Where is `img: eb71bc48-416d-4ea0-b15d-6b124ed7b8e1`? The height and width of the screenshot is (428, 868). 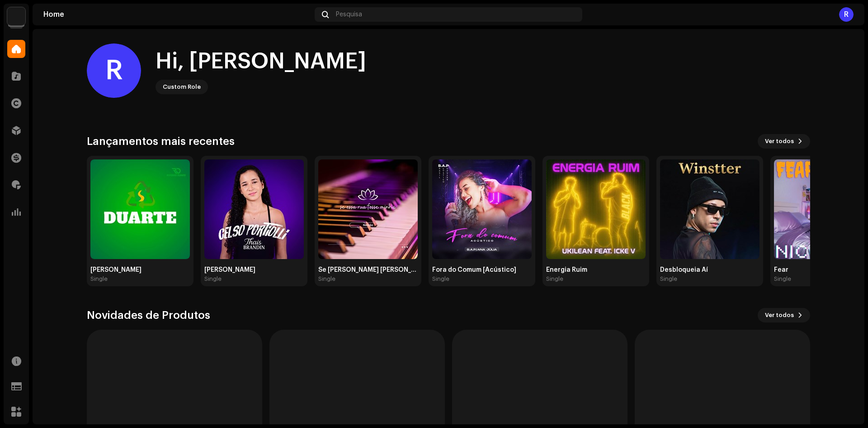
img: eb71bc48-416d-4ea0-b15d-6b124ed7b8e1 is located at coordinates (596, 209).